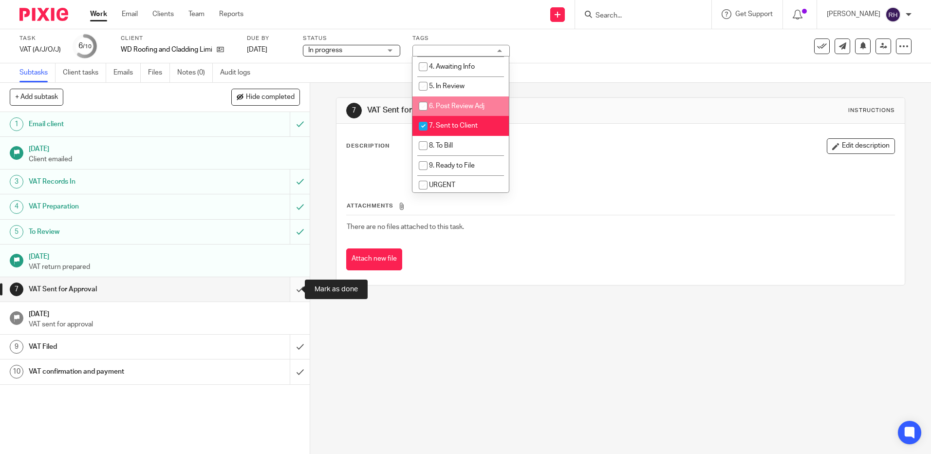 The height and width of the screenshot is (454, 931). What do you see at coordinates (238, 73) in the screenshot?
I see `a: Audit logs` at bounding box center [238, 73].